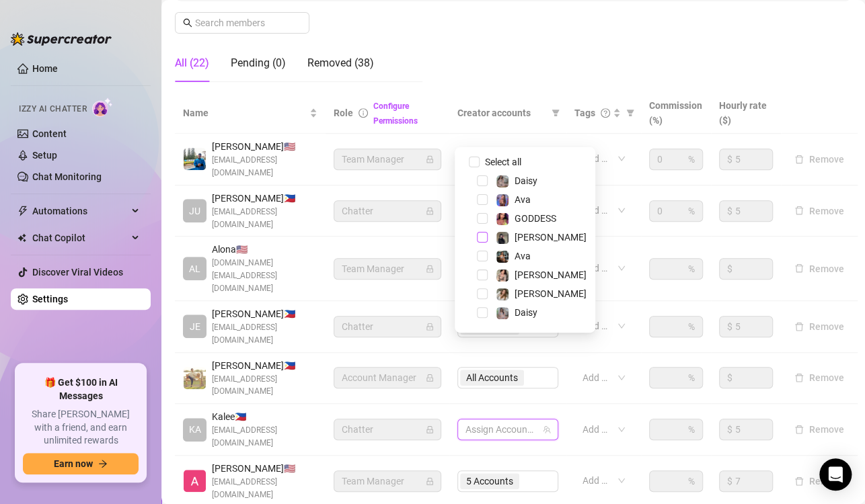  What do you see at coordinates (502, 295) in the screenshot?
I see `img: Paige` at bounding box center [502, 295].